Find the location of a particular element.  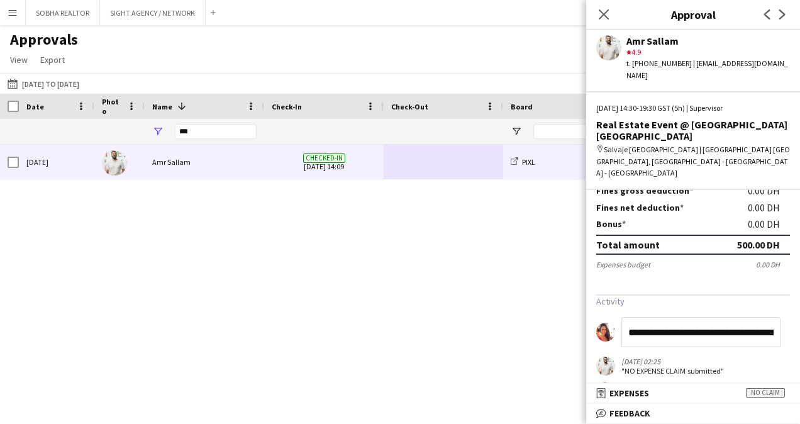

span: Feedback is located at coordinates (630, 413).